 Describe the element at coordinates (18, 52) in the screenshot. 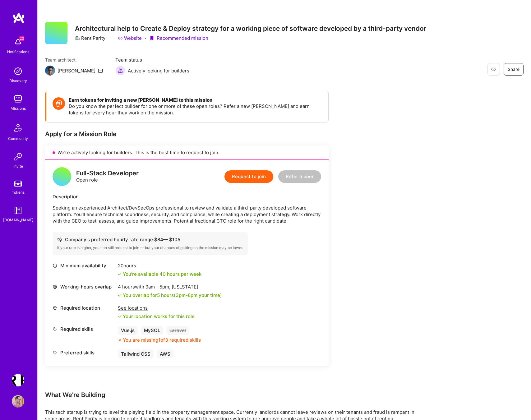

I see `div: Notifications` at that location.